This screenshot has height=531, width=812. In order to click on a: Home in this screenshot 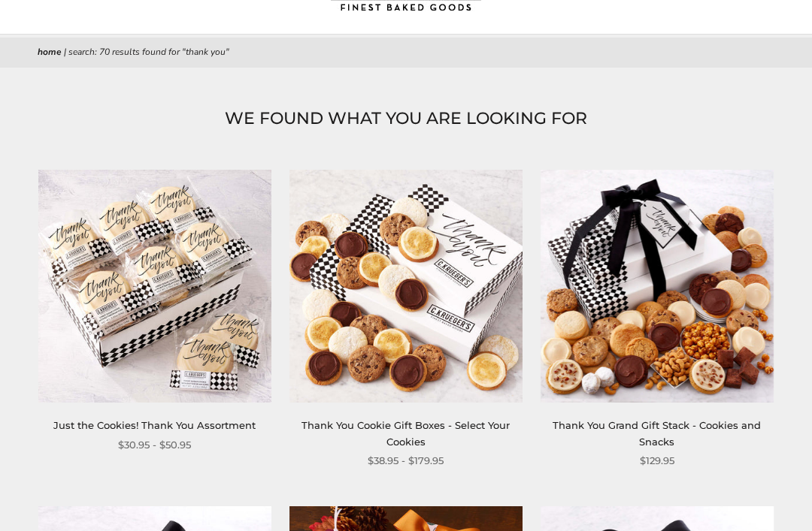, I will do `click(50, 52)`.